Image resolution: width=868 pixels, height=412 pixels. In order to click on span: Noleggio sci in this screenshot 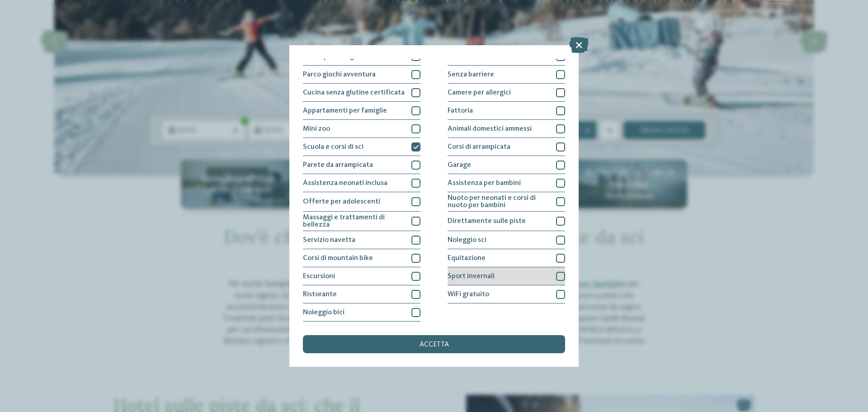, I will do `click(467, 240)`.